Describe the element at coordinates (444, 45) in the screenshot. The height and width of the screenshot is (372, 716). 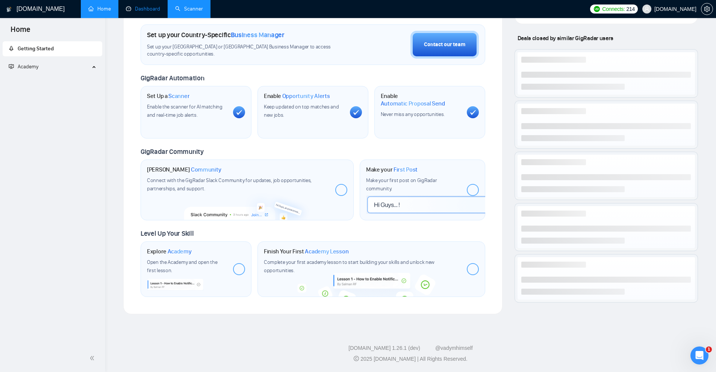
I see `button: Contact our team` at that location.